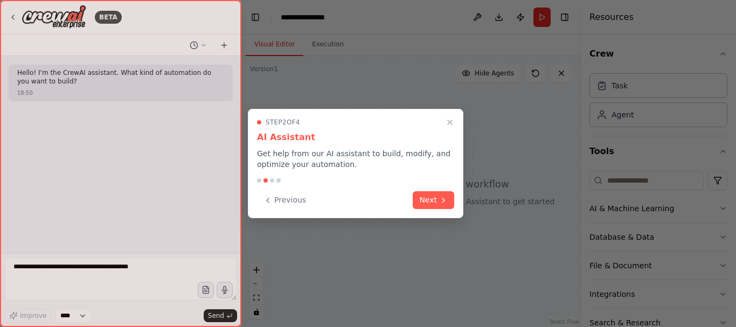 The image size is (736, 327). I want to click on button: Next, so click(433, 200).